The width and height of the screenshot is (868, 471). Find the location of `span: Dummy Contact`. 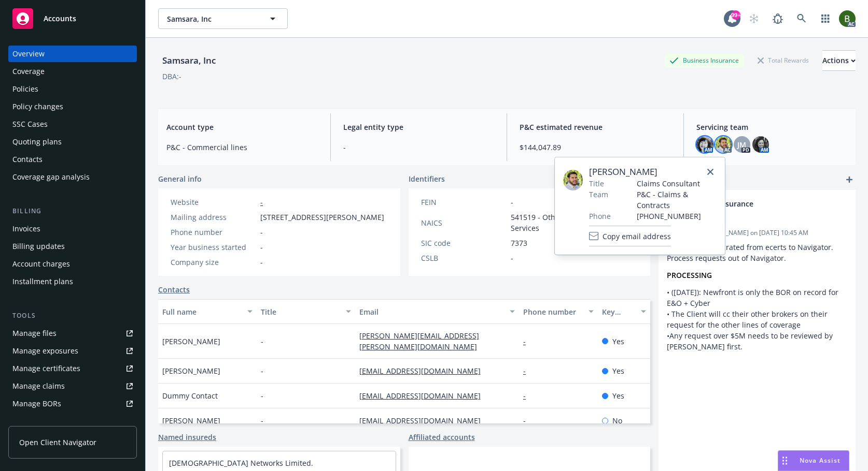

span: Dummy Contact is located at coordinates (189, 395).